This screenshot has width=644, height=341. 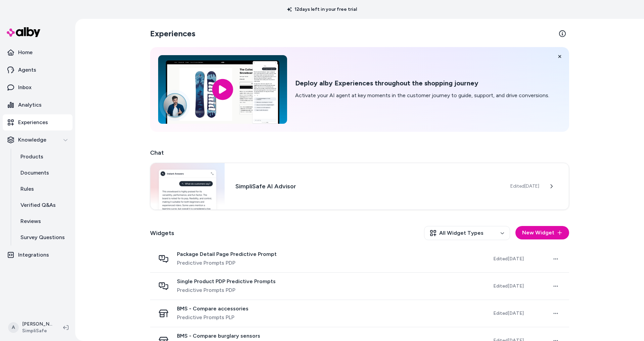 What do you see at coordinates (37, 331) in the screenshot?
I see `span: SimpliSafe` at bounding box center [37, 331].